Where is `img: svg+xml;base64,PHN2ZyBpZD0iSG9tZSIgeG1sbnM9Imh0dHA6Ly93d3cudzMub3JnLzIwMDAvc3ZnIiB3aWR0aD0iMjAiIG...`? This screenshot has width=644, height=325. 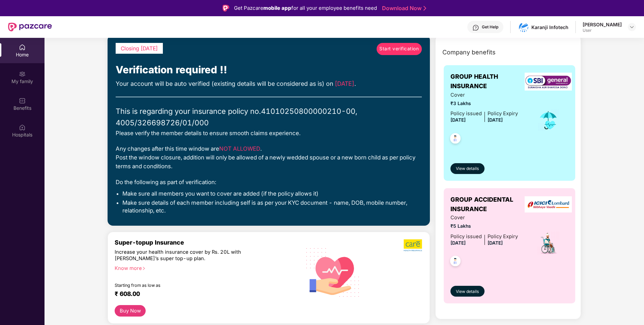 img: svg+xml;base64,PHN2ZyBpZD0iSG9tZSIgeG1sbnM9Imh0dHA6Ly93d3cudzMub3JnLzIwMDAvc3ZnIiB3aWR0aD0iMjAiIG... is located at coordinates (22, 47).